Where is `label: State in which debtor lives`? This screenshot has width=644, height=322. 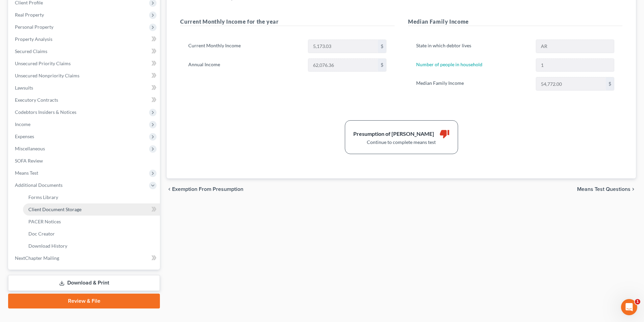
label: State in which debtor lives is located at coordinates (472, 46).